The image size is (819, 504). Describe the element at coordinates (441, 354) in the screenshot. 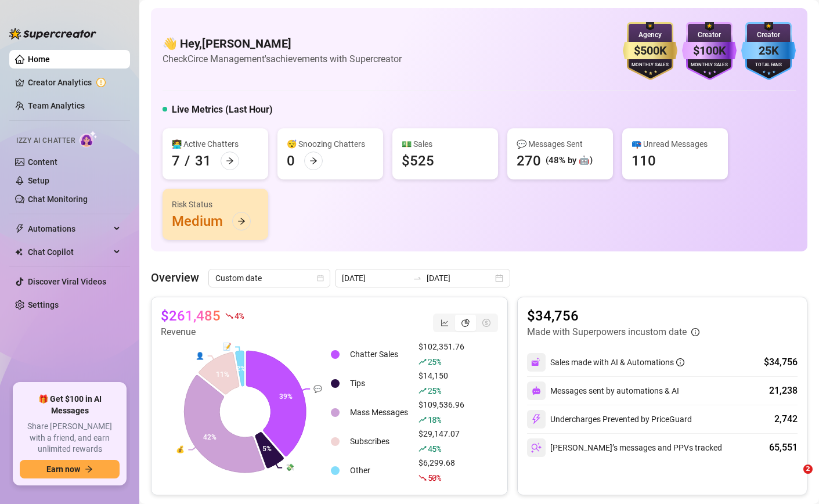

I see `div: $102,351.76` at that location.